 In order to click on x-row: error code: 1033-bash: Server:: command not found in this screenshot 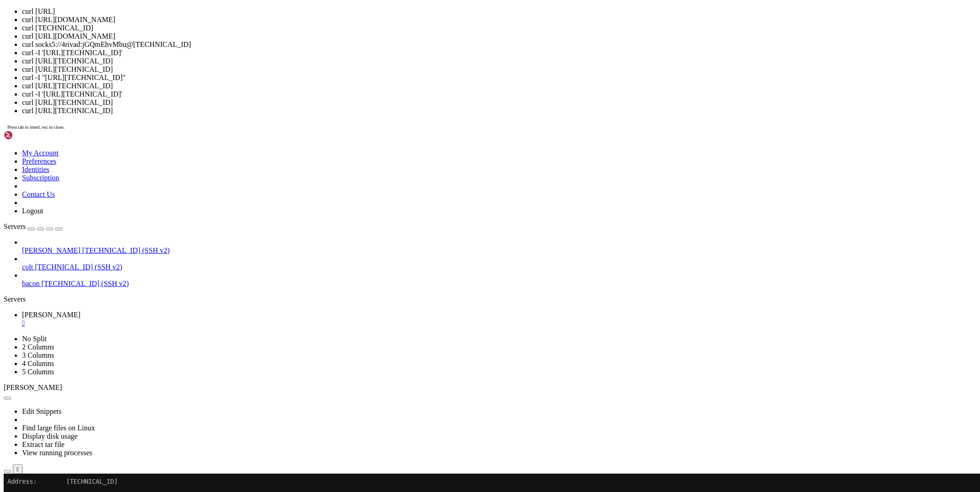, I will do `click(432, 343)`.